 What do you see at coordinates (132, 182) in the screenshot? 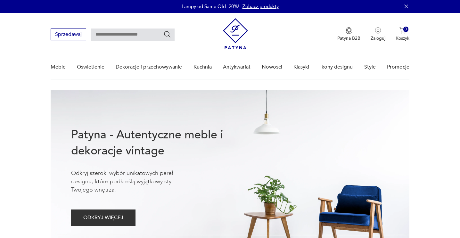
I see `p: Odkryj szeroki wybór unikatowych pereł designu, które podkreślą wyjątkowy styl Twojego wnętrza.` at bounding box center [132, 182].